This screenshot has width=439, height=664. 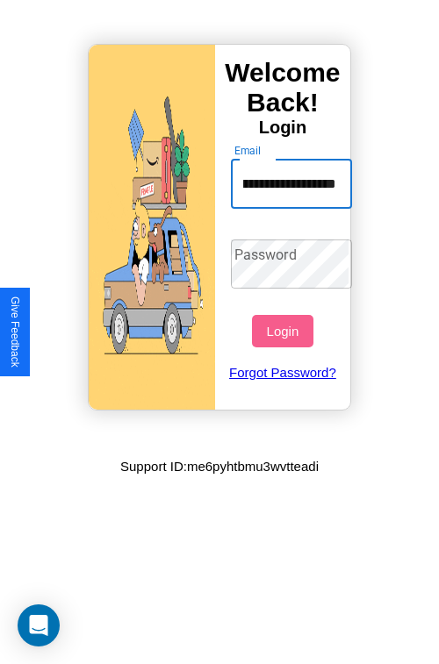 What do you see at coordinates (283, 127) in the screenshot?
I see `h4: Login` at bounding box center [283, 127].